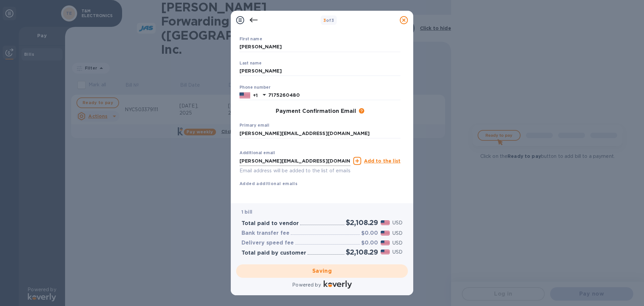  What do you see at coordinates (257, 153) in the screenshot?
I see `label: Additional email` at bounding box center [257, 153].